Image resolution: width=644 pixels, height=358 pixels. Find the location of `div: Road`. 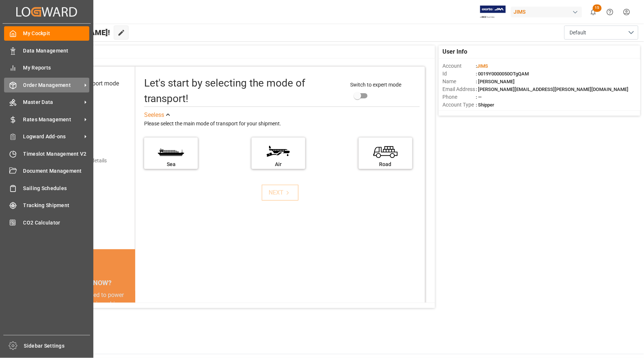

div: Road is located at coordinates (385, 164).